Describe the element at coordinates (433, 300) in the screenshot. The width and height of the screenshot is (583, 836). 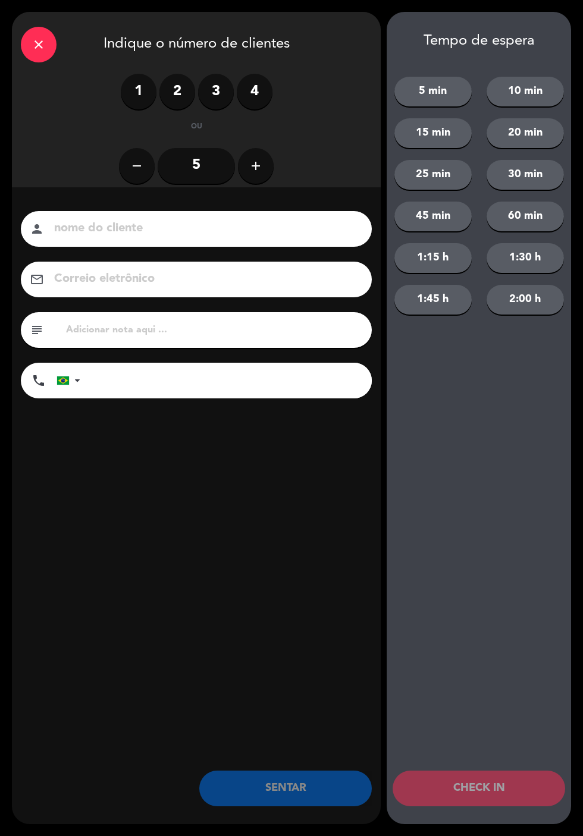
I see `button: 1:45 h` at that location.